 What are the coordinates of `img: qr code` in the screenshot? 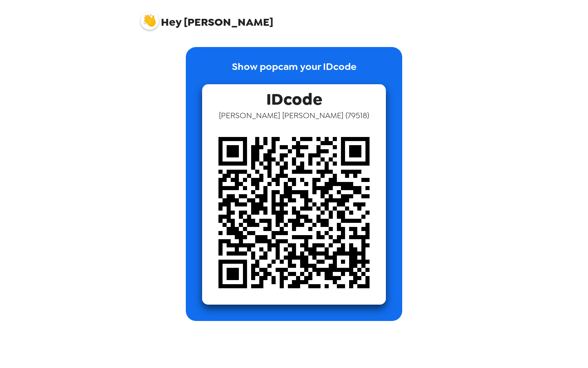 It's located at (294, 212).